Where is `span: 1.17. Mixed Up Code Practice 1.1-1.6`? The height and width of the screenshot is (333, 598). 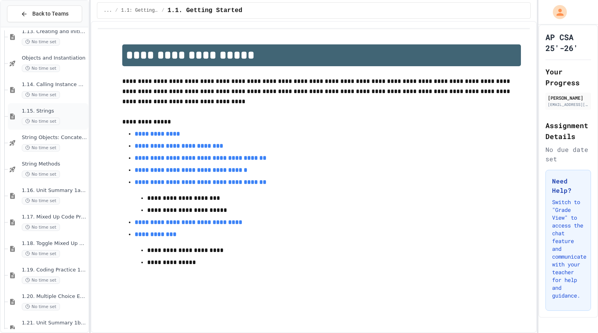
span: 1.17. Mixed Up Code Practice 1.1-1.6 is located at coordinates (54, 217).